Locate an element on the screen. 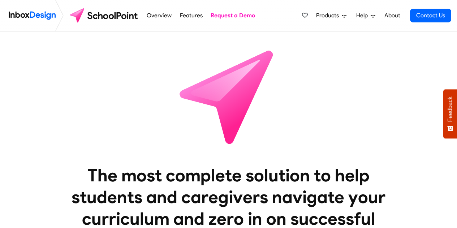  img: schoolpoint logo is located at coordinates (104, 16).